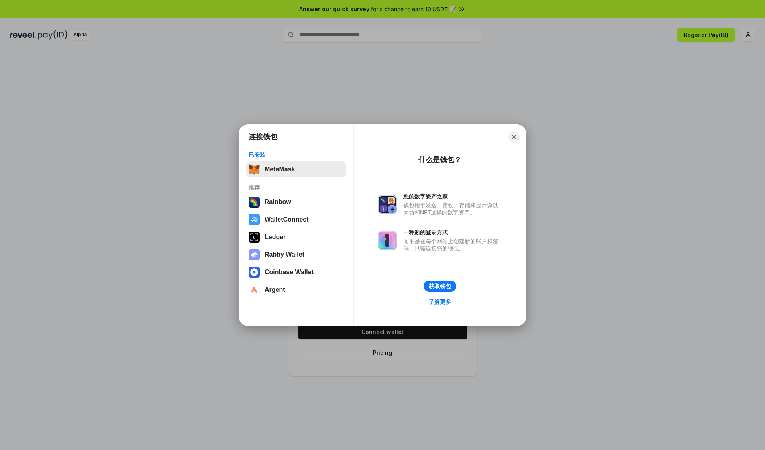  What do you see at coordinates (296, 290) in the screenshot?
I see `button: Argent` at bounding box center [296, 290].